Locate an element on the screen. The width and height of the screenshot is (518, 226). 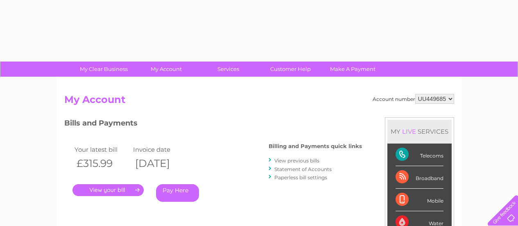
td: Your latest bill is located at coordinates (102, 149).